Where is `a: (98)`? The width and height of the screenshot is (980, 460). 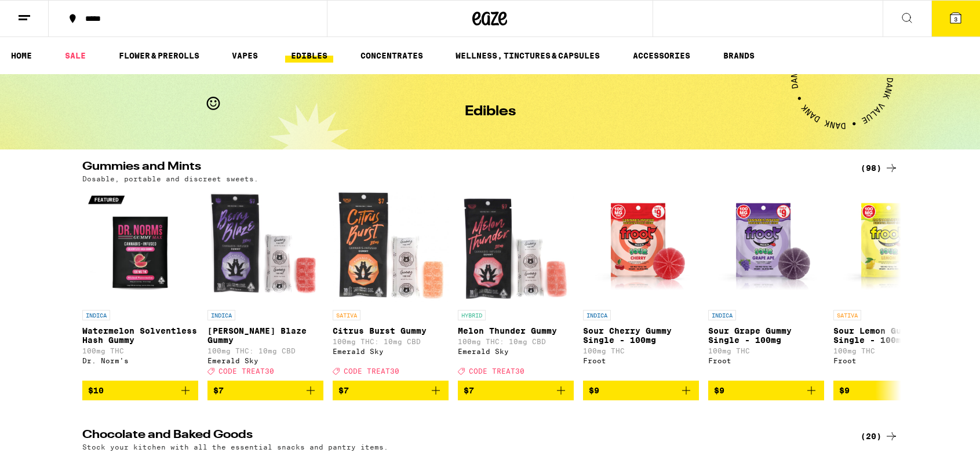
a: (98) is located at coordinates (879, 168).